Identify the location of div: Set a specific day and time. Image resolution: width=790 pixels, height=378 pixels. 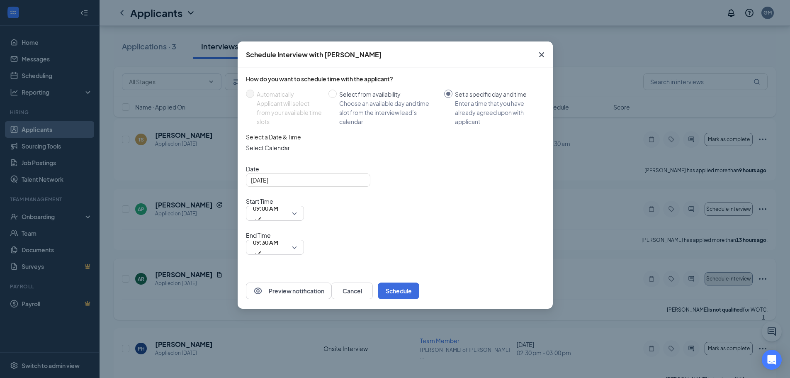
(496, 94).